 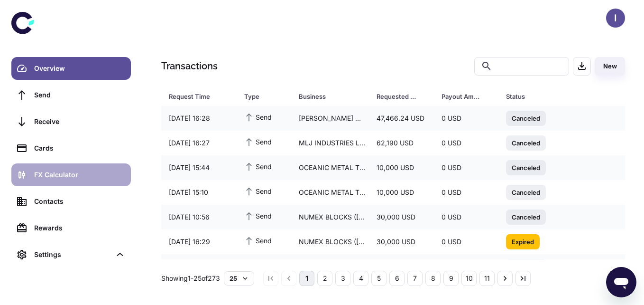 I want to click on div: Request Time, so click(x=194, y=96).